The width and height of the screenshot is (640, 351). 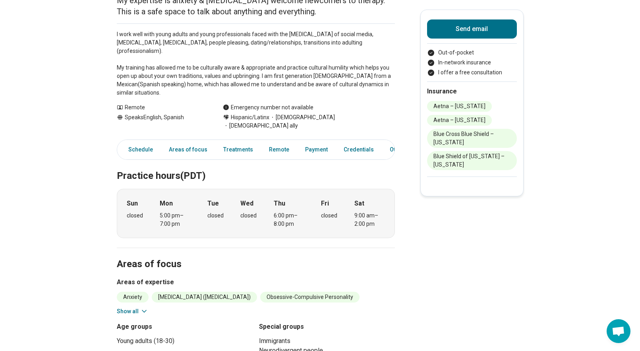 What do you see at coordinates (185, 327) in the screenshot?
I see `h3: Age groups` at bounding box center [185, 327].